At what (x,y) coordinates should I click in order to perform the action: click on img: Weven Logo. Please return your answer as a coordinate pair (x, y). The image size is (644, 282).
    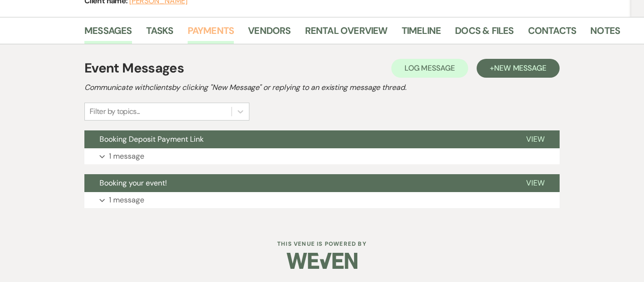
    Looking at the image, I should click on (322, 261).